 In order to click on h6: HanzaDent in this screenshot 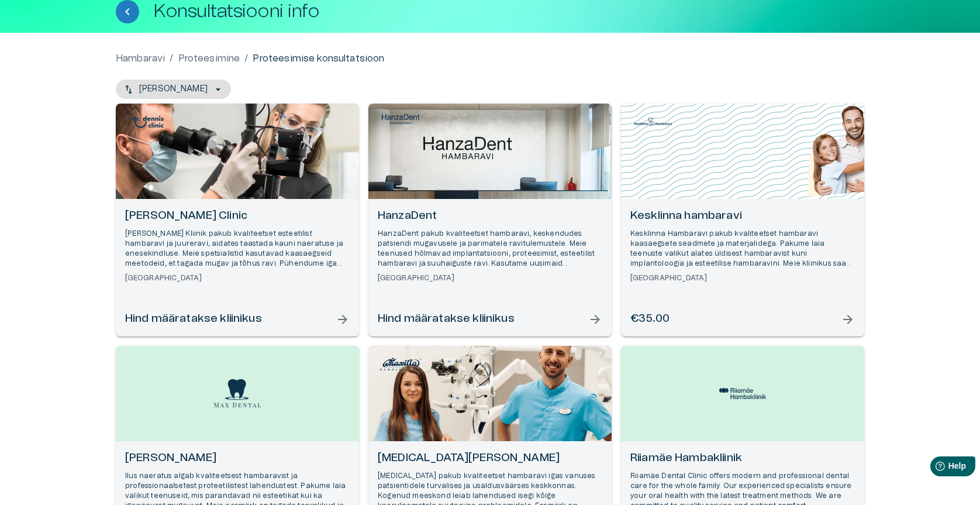, I will do `click(490, 216)`.